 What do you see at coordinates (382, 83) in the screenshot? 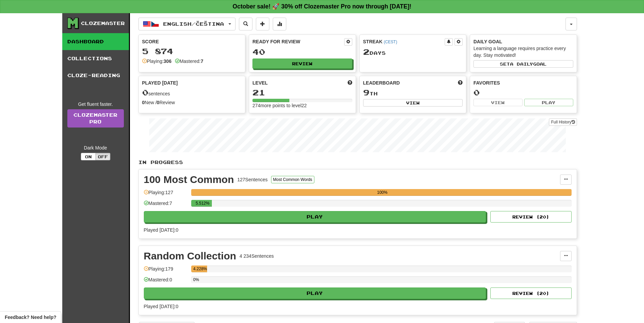
I see `span: Leaderboard` at bounding box center [382, 83].